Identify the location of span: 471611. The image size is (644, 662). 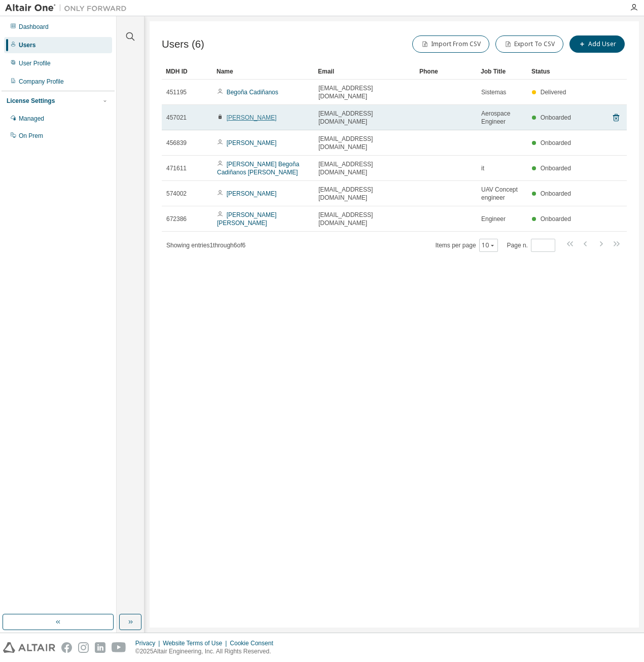
(177, 168).